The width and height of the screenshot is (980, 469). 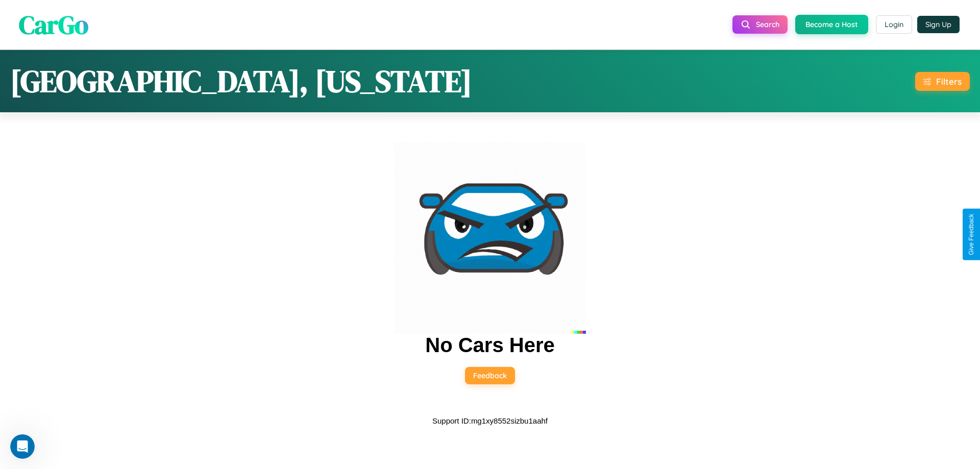 I want to click on h2: No Cars Here, so click(x=490, y=345).